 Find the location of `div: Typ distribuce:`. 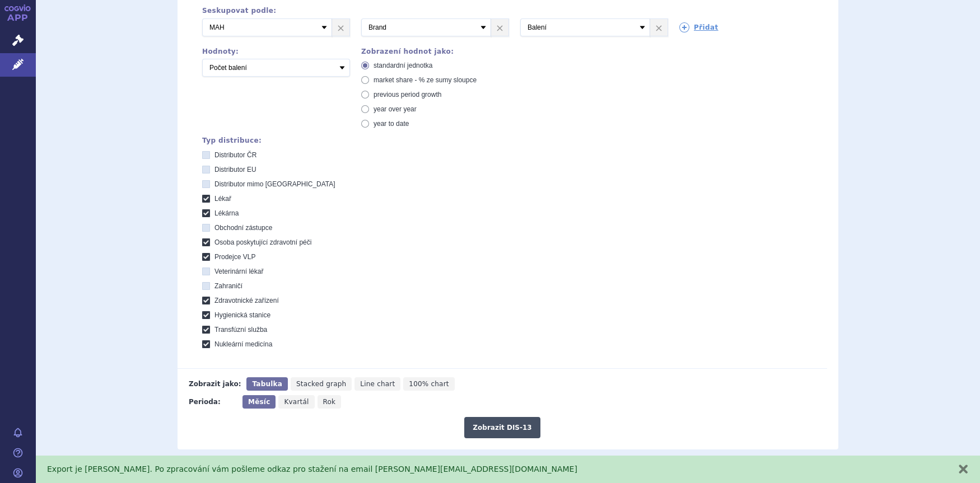

div: Typ distribuce: is located at coordinates (515, 141).